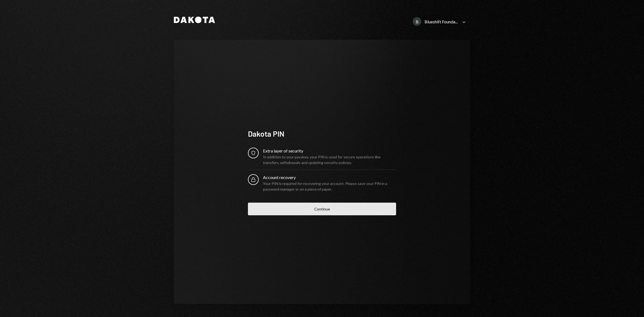 The height and width of the screenshot is (317, 644). Describe the element at coordinates (330, 159) in the screenshot. I see `div: In addition to your passkey, your PIN is used for secure operations like transfers, withdrawals a...` at that location.